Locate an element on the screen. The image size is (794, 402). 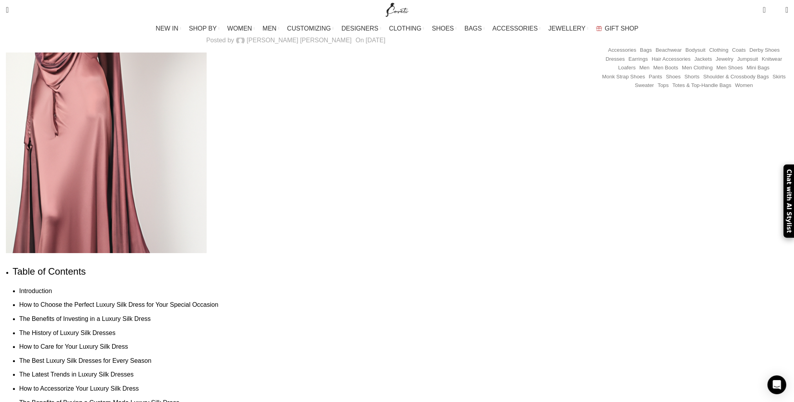
span: NEW IN is located at coordinates (167, 28).